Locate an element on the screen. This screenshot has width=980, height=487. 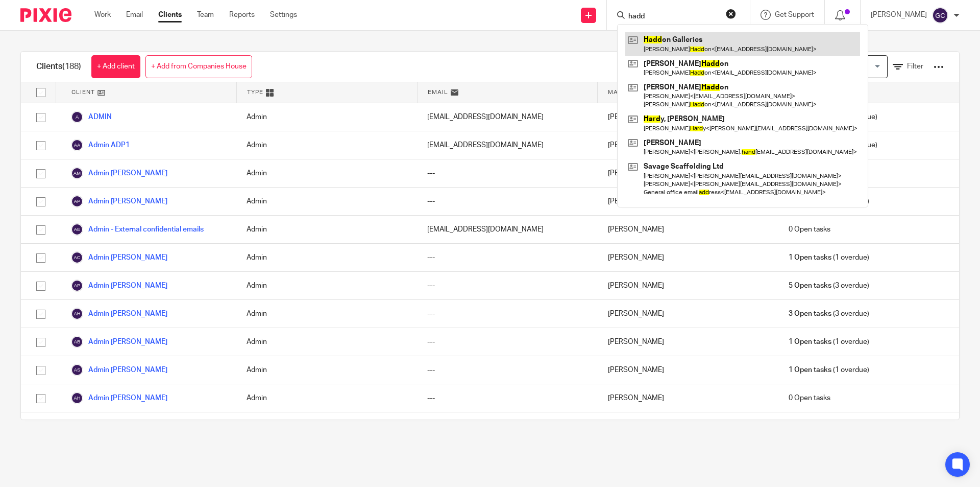
a: Admin - External confidential emails is located at coordinates (137, 229).